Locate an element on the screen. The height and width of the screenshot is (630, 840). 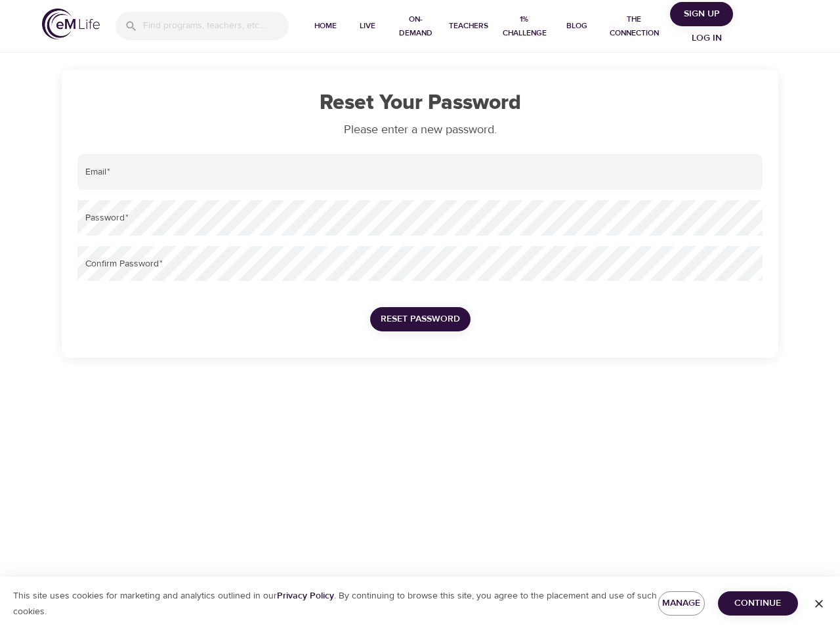
span: Home is located at coordinates (325, 26).